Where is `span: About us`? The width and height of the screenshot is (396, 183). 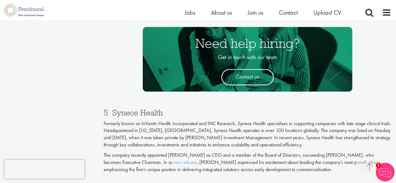
span: About us is located at coordinates (221, 13).